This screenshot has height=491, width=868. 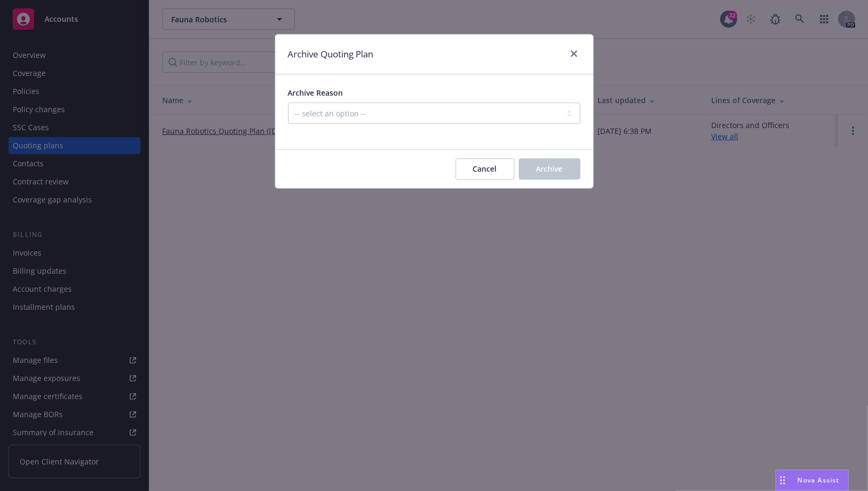 What do you see at coordinates (316, 92) in the screenshot?
I see `span: Archive Reason` at bounding box center [316, 92].